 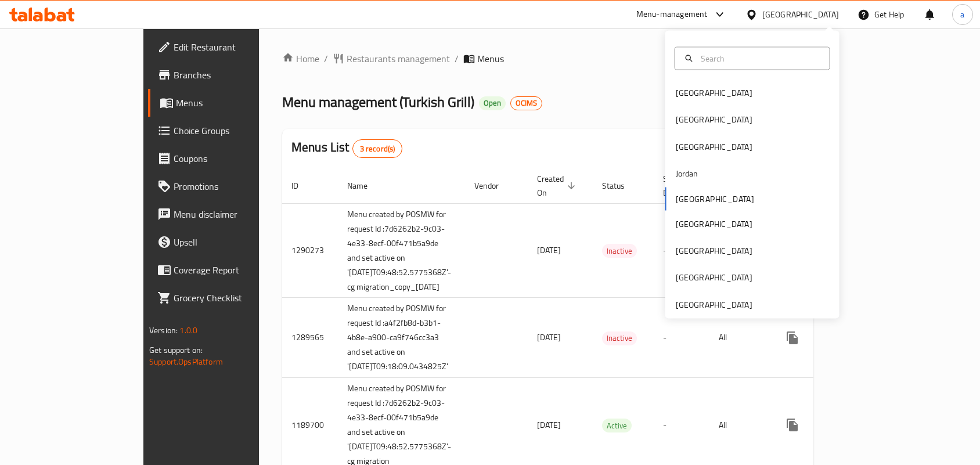 What do you see at coordinates (228, 103) in the screenshot?
I see `a: Menus` at bounding box center [228, 103].